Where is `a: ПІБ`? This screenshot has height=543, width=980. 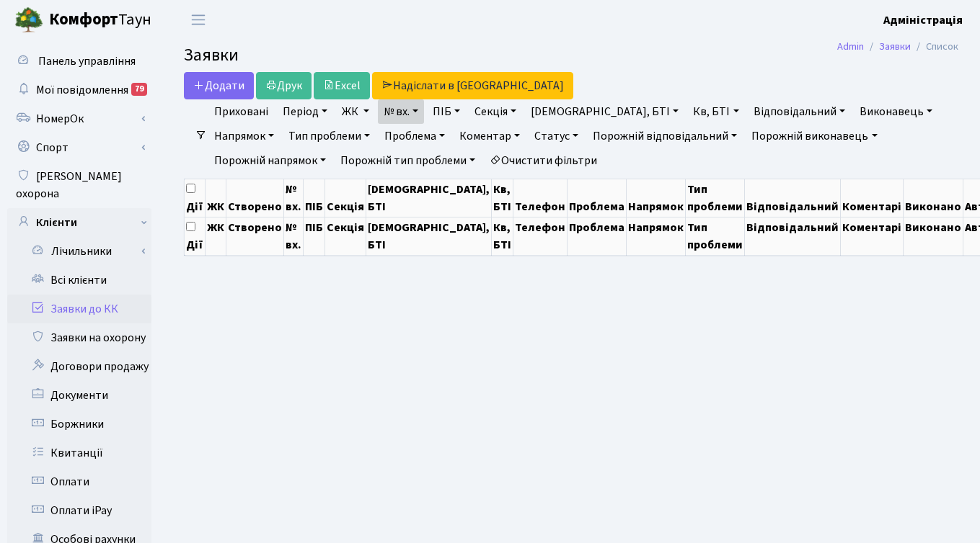 a: ПІБ is located at coordinates (446, 112).